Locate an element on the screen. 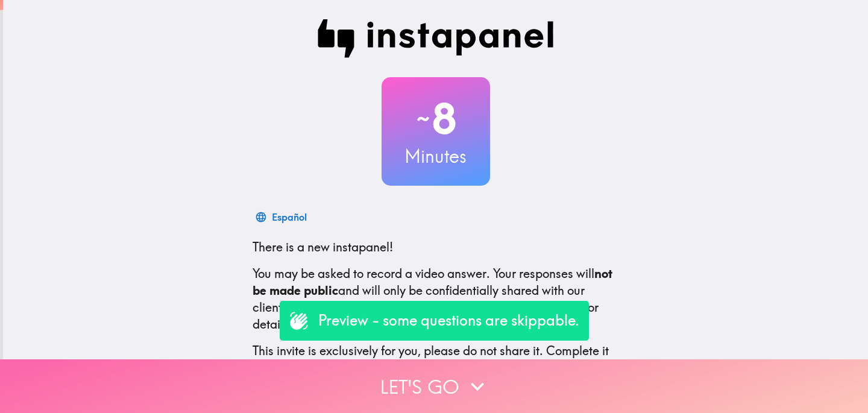 The image size is (868, 413). p: Preview - some questions are skippable. is located at coordinates (448, 321).